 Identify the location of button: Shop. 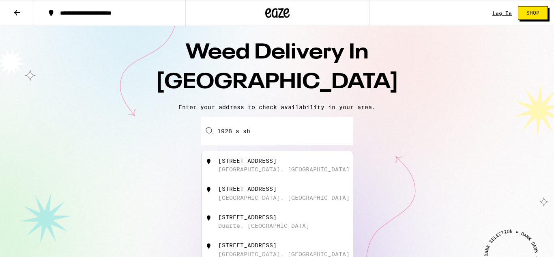
(533, 13).